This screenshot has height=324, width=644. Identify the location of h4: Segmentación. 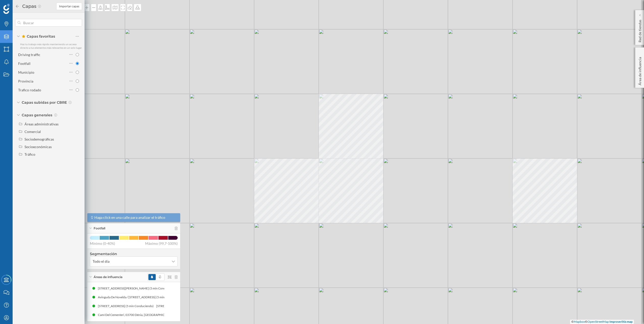
(134, 253).